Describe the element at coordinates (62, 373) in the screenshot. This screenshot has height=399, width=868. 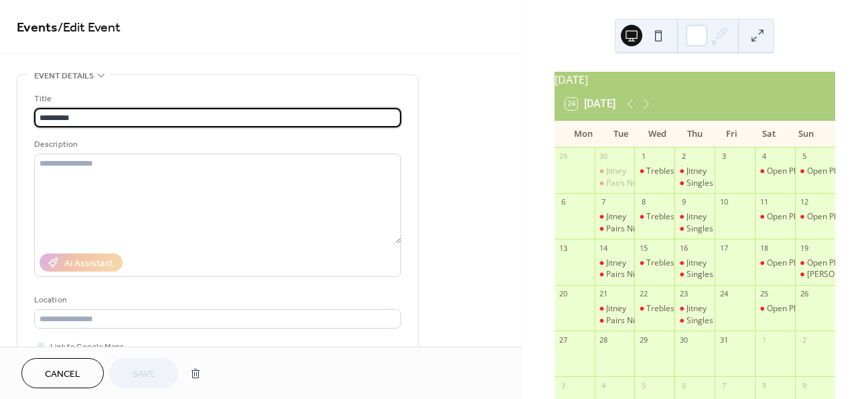
I see `a: Cancel` at that location.